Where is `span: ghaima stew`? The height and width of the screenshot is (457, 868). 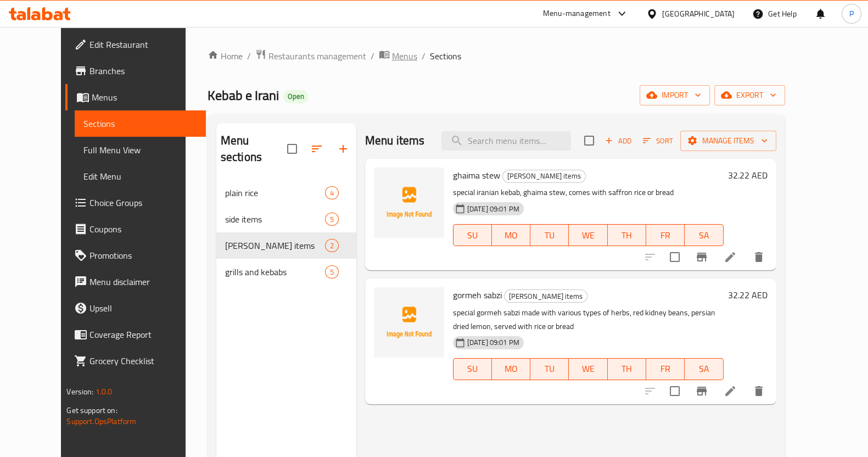 span: ghaima stew is located at coordinates (477, 175).